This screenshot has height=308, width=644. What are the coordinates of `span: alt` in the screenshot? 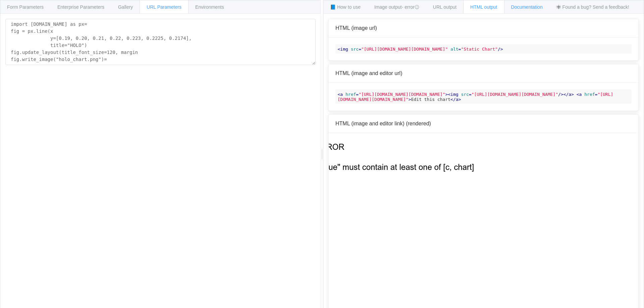 It's located at (454, 49).